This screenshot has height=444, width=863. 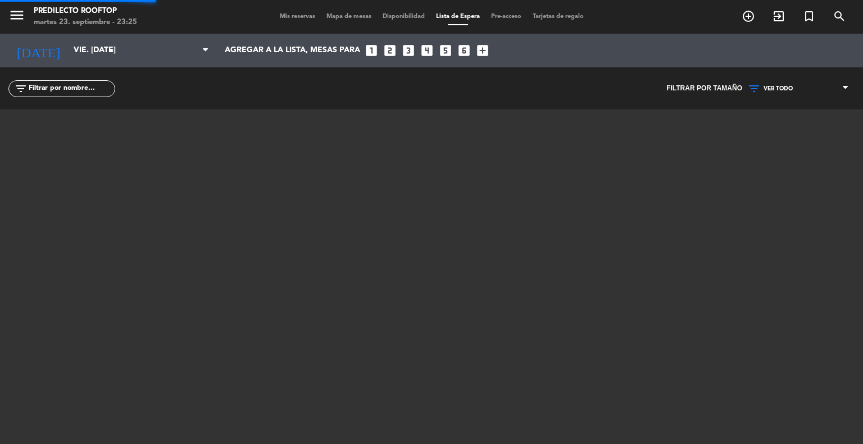 What do you see at coordinates (21, 89) in the screenshot?
I see `i: filter_list` at bounding box center [21, 89].